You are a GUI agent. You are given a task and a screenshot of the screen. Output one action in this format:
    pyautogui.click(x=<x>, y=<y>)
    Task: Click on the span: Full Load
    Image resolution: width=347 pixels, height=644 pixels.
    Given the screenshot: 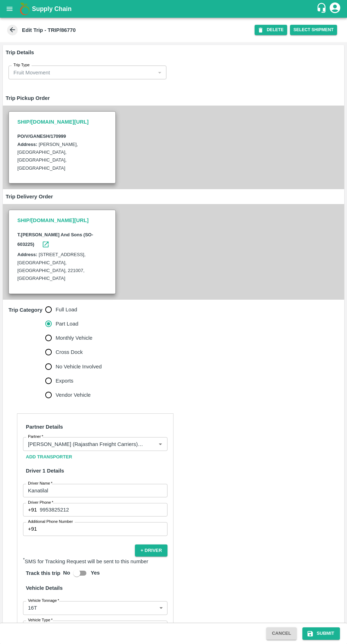 What is the action you would take?
    pyautogui.click(x=66, y=309)
    